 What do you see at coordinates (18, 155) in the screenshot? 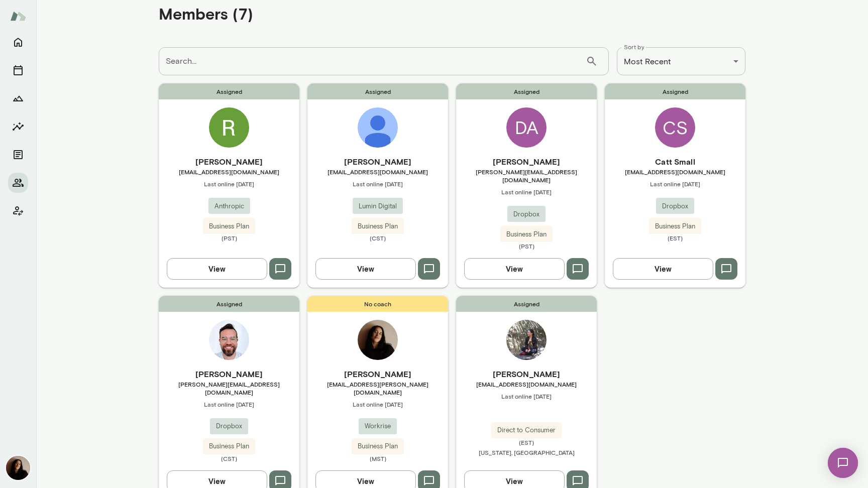
I see `button: Documents` at bounding box center [18, 155].